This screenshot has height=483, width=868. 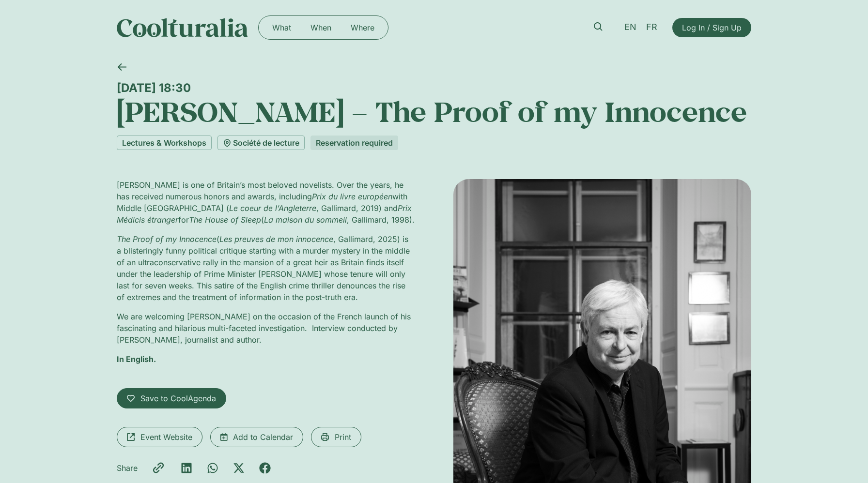 I want to click on span: Print, so click(x=343, y=437).